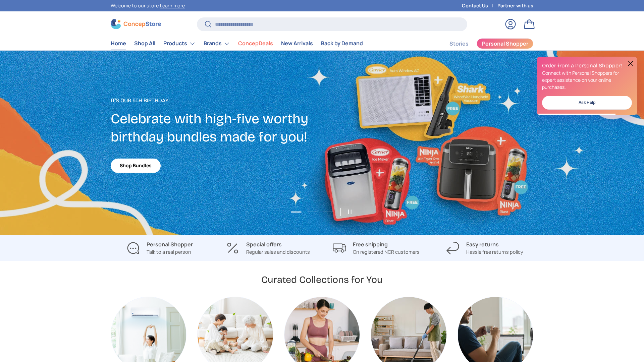  What do you see at coordinates (159, 248) in the screenshot?
I see `a: Personal Shopper Talk to a real person` at bounding box center [159, 248].